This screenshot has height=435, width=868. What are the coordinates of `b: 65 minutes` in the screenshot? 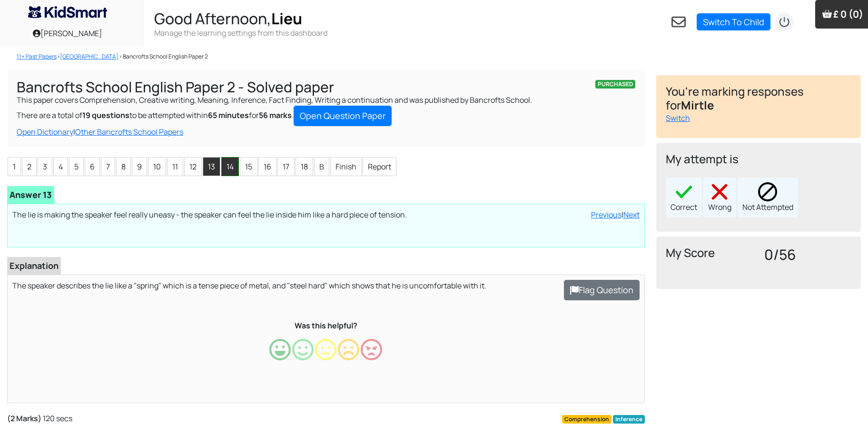 It's located at (229, 115).